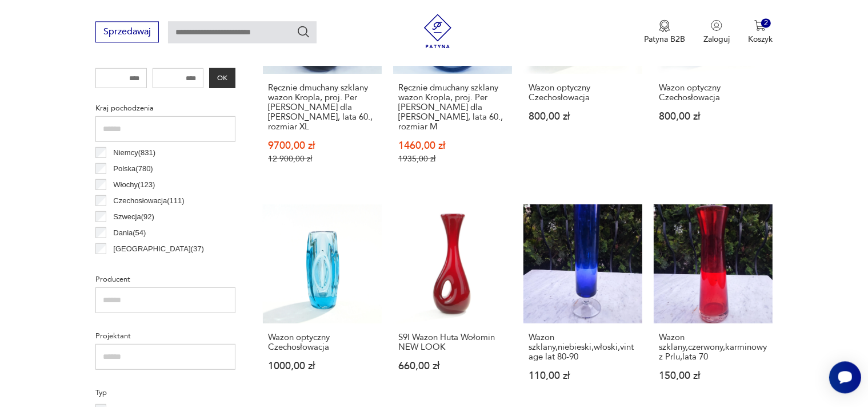 This screenshot has height=407, width=868. I want to click on button: Zaloguj, so click(717, 32).